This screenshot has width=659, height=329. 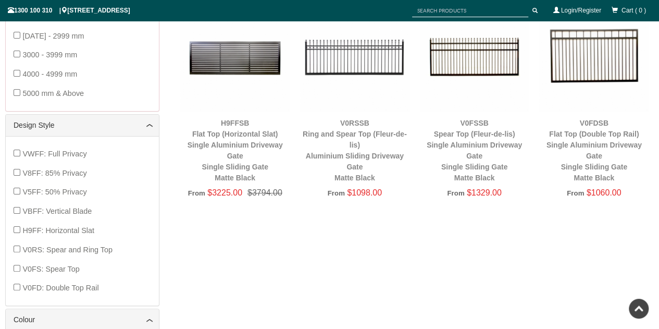 I want to click on a: V0RSSBRing and Spear Top (Fleur-de-lis)Aluminium Sliding Driveway GateMatte Black, so click(x=355, y=150).